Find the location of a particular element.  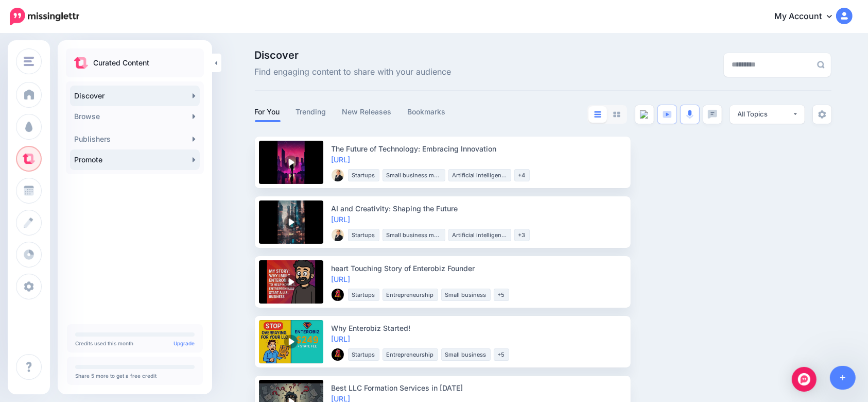

div: heart Touching Story of Enterobiz Founder is located at coordinates (478, 268).